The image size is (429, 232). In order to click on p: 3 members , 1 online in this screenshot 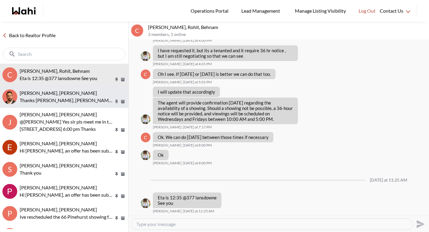, I will do `click(287, 34)`.